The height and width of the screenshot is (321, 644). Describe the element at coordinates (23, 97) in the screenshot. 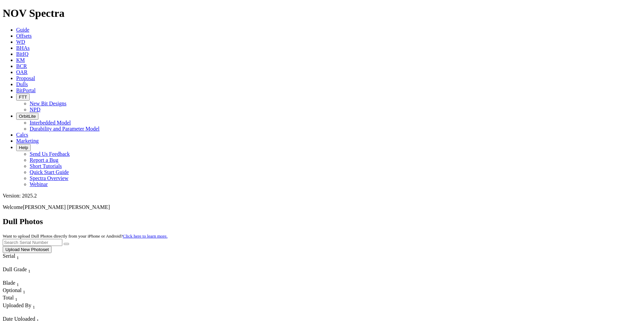

I see `span: FTT` at that location.